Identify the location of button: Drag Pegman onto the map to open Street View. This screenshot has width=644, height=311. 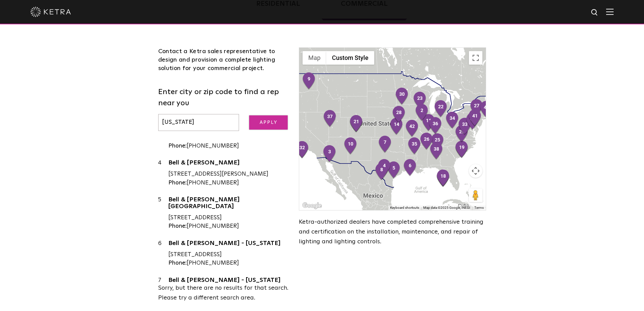
(475, 195).